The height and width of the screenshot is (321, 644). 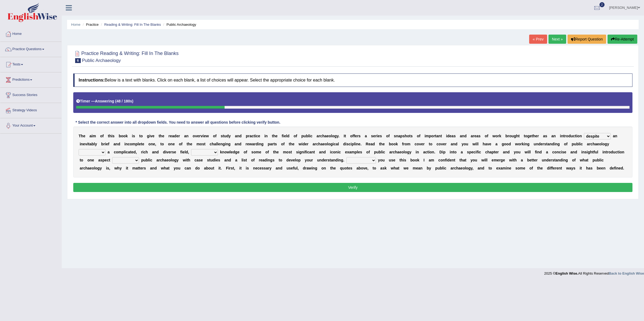 I want to click on a: Success Stories, so click(x=31, y=95).